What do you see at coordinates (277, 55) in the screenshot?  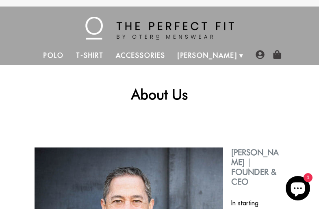 I see `img: shopping-bag-icon.png` at bounding box center [277, 55].